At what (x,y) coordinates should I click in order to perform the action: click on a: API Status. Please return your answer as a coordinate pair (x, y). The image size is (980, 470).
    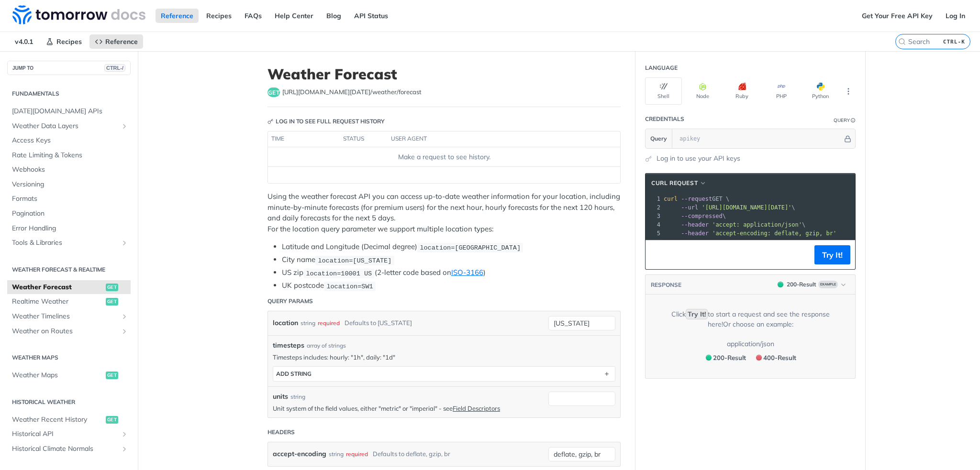
    Looking at the image, I should click on (371, 16).